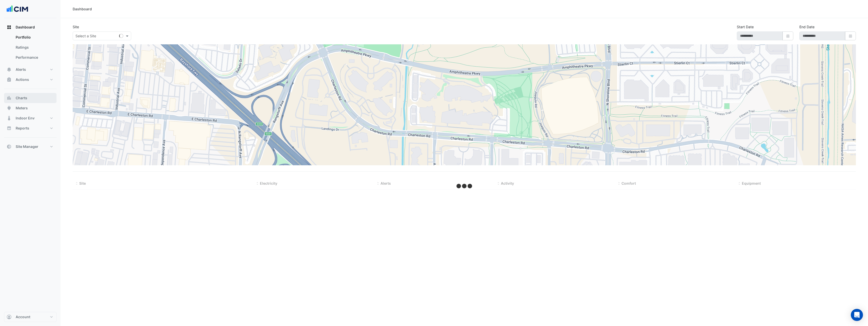 This screenshot has width=868, height=326. I want to click on button: Site Manager, so click(30, 146).